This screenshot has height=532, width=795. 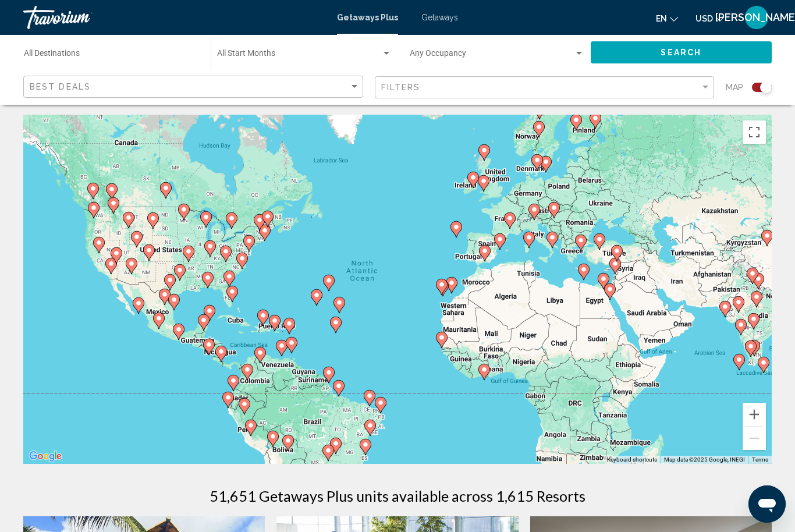 What do you see at coordinates (681, 53) in the screenshot?
I see `span: Search` at bounding box center [681, 53].